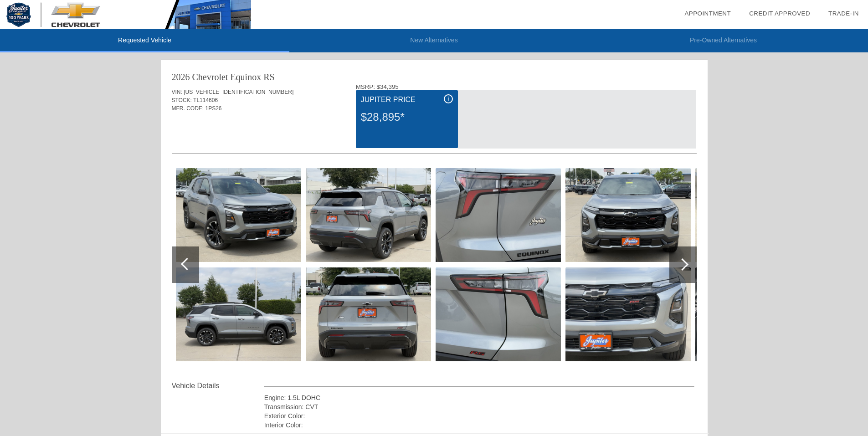  Describe the element at coordinates (723, 41) in the screenshot. I see `li: Pre-Owned Alternatives` at that location.